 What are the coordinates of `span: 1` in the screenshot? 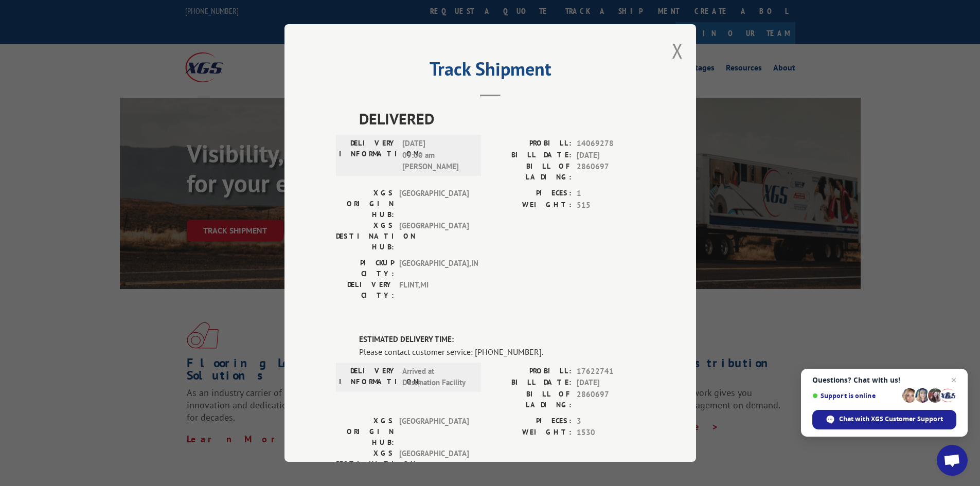 It's located at (611, 193).